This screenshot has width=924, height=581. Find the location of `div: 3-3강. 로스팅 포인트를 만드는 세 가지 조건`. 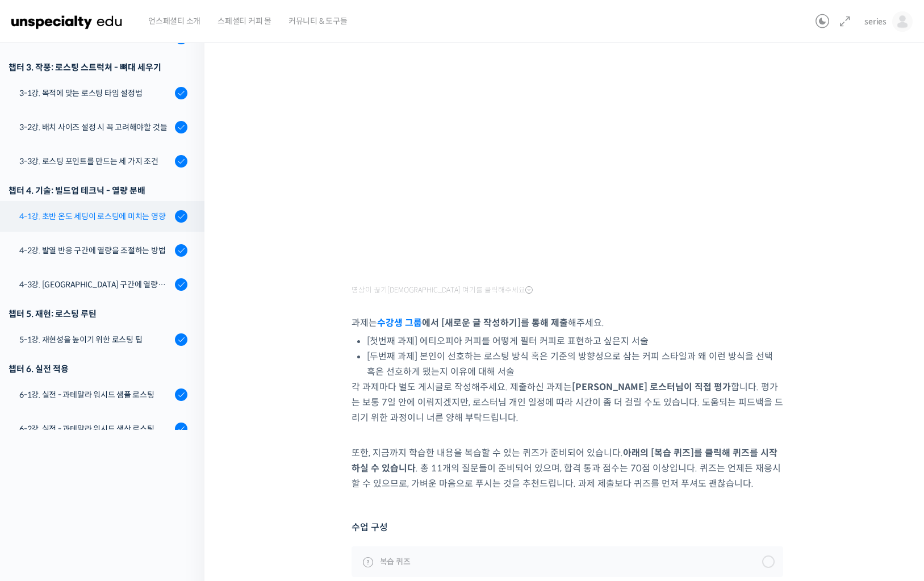

div: 3-3강. 로스팅 포인트를 만드는 세 가지 조건 is located at coordinates (95, 161).